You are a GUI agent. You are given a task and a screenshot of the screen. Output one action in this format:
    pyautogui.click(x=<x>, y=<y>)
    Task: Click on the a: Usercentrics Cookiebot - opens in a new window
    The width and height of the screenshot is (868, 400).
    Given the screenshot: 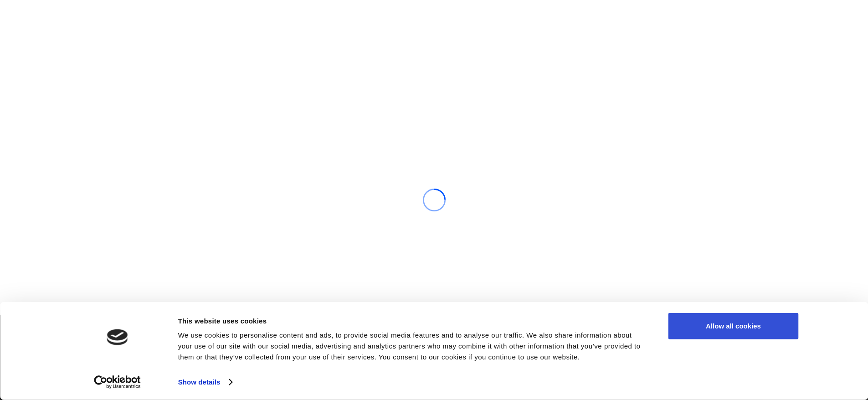 What is the action you would take?
    pyautogui.click(x=117, y=383)
    